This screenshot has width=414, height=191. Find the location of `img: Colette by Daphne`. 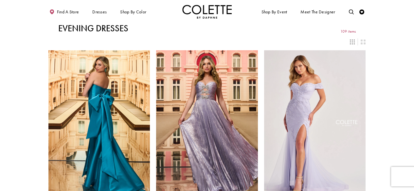

img: Colette by Daphne is located at coordinates (207, 12).